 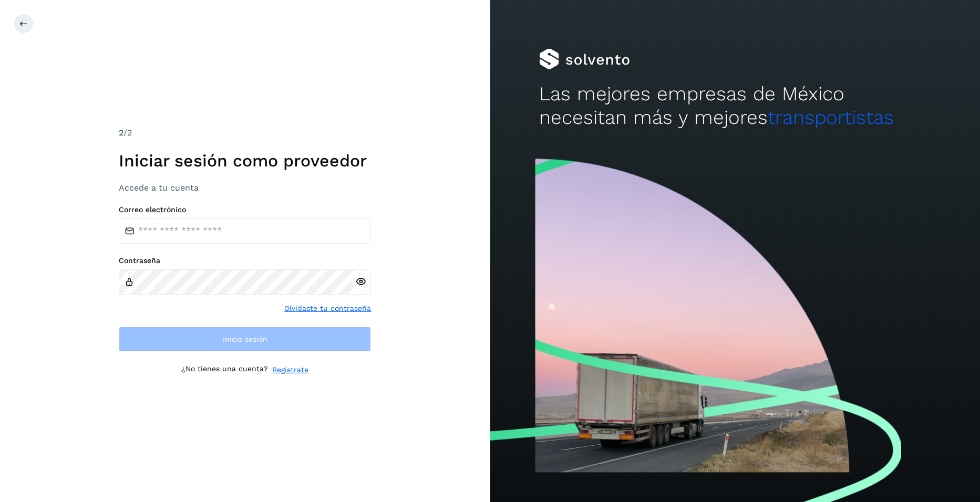 I want to click on div: /2, so click(x=245, y=133).